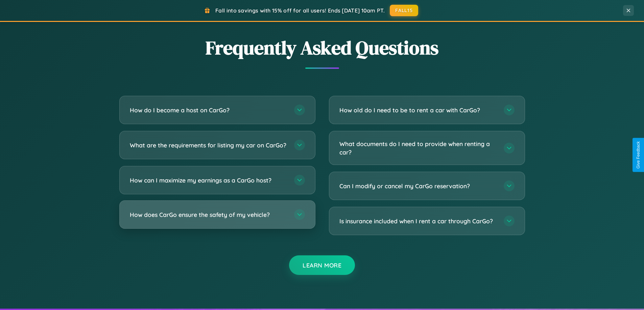  What do you see at coordinates (322, 47) in the screenshot?
I see `h2: Frequently Asked Questions` at bounding box center [322, 47].